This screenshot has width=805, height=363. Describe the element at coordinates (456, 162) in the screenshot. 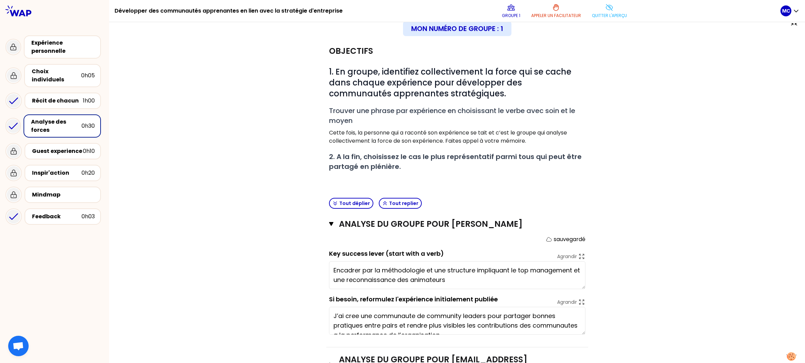

I see `strong: 2. A la fin, choisissez le cas le plus représentatif parmi tous qui peut être partagé en plénière.` at that location.